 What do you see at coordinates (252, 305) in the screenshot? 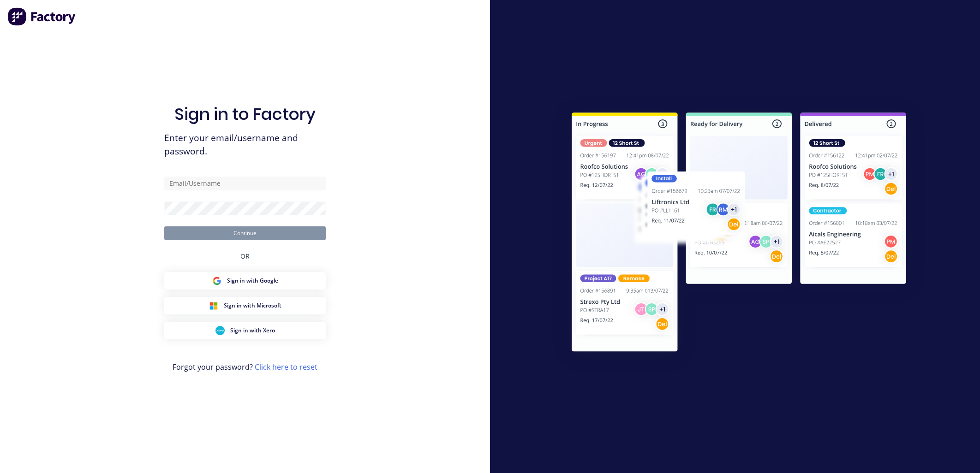
I see `span: Sign in with Microsoft` at bounding box center [252, 305].